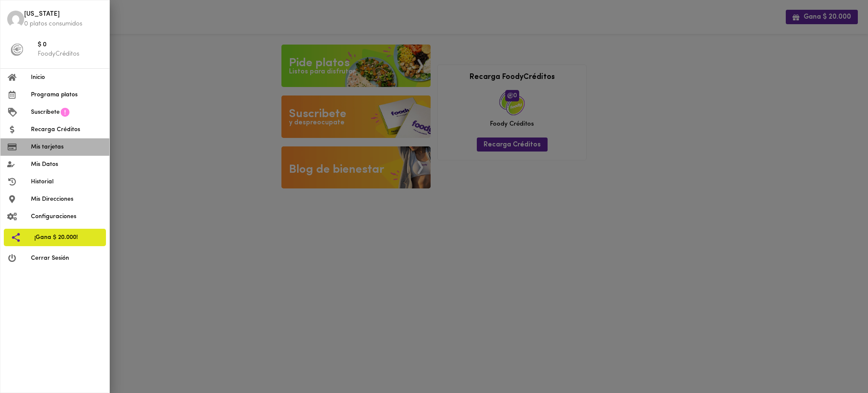  I want to click on span: Mis tarjetas, so click(66, 147).